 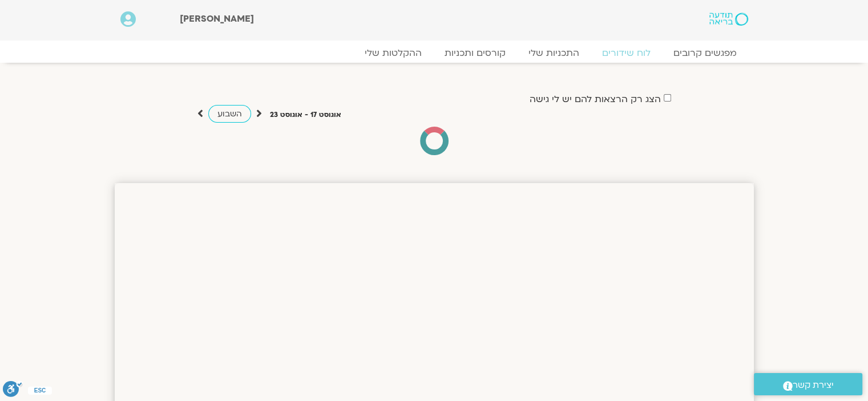 I want to click on span: יצירת קשר, so click(x=813, y=385).